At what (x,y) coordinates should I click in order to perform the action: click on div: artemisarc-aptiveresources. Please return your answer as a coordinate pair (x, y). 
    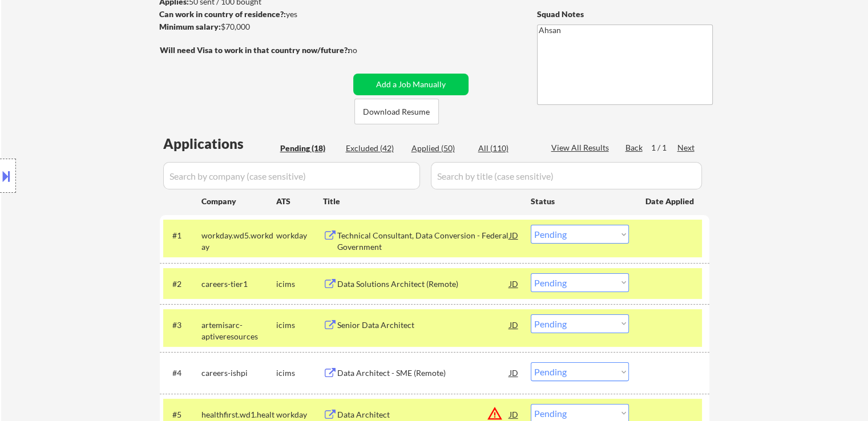
    Looking at the image, I should click on (238, 331).